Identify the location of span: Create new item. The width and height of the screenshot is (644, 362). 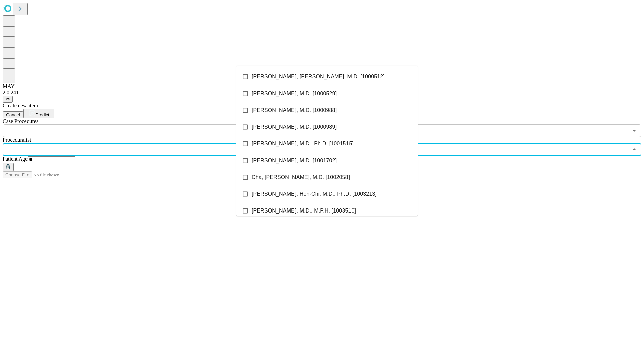
(20, 105).